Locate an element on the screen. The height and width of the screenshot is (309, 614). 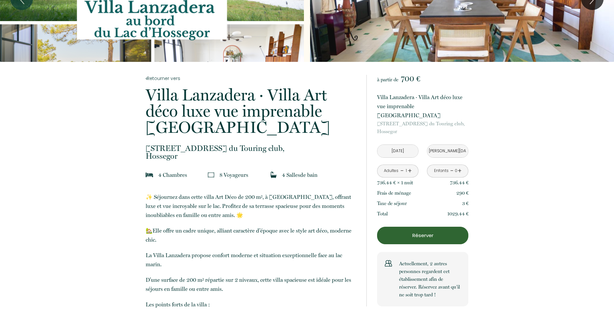
p: D’une surface de 200 m² répartie sur 2 niveaux, cette villa spacieuse est idéale pour les séjours... is located at coordinates (252, 284).